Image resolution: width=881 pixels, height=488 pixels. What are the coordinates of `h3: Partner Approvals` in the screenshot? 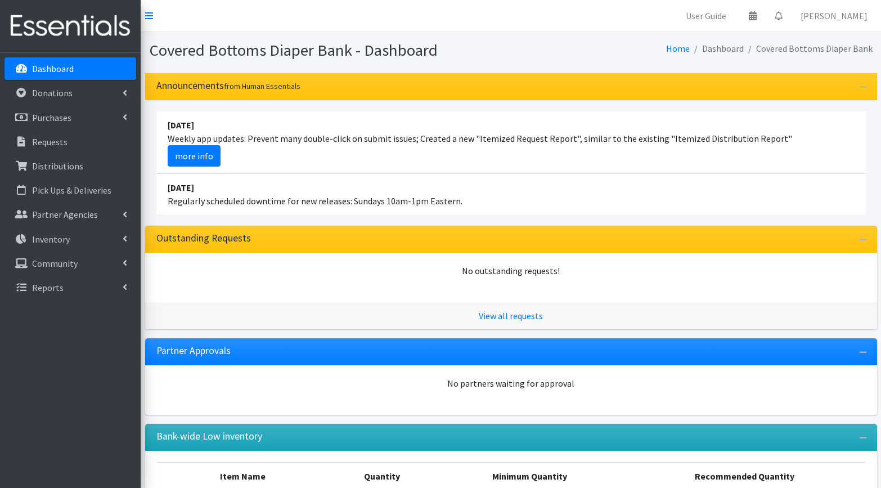 It's located at (194, 350).